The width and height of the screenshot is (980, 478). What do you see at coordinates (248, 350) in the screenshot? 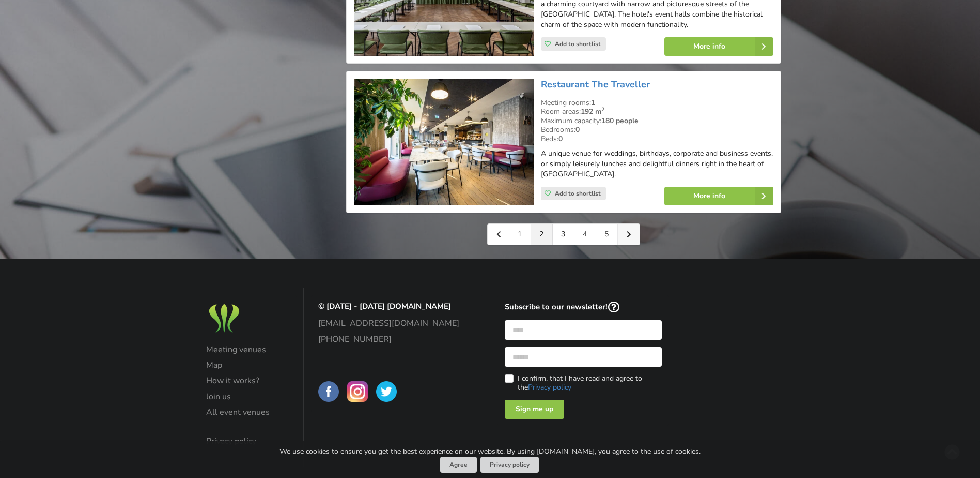
I see `a: Meeting venues` at bounding box center [248, 350].